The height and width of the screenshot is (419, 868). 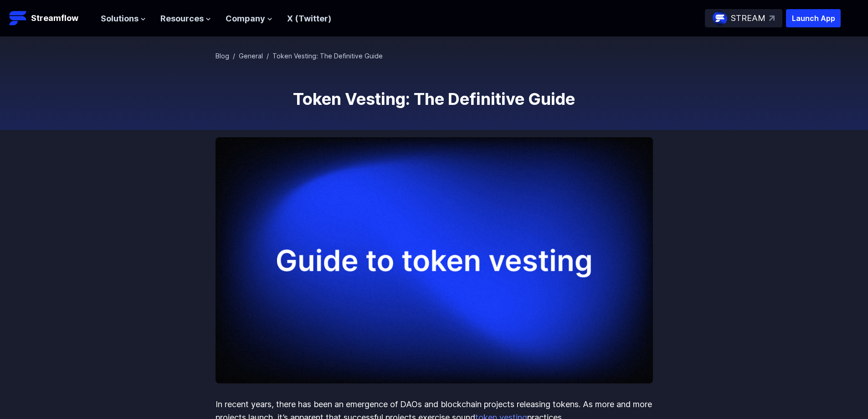 What do you see at coordinates (55, 18) in the screenshot?
I see `p: Streamflow` at bounding box center [55, 18].